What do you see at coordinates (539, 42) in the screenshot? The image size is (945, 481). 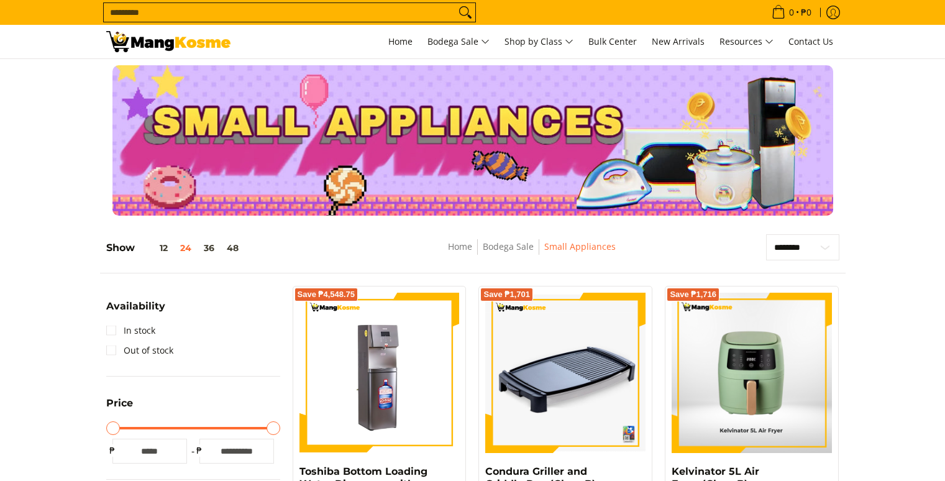 I see `a: Shop by Class` at bounding box center [539, 42].